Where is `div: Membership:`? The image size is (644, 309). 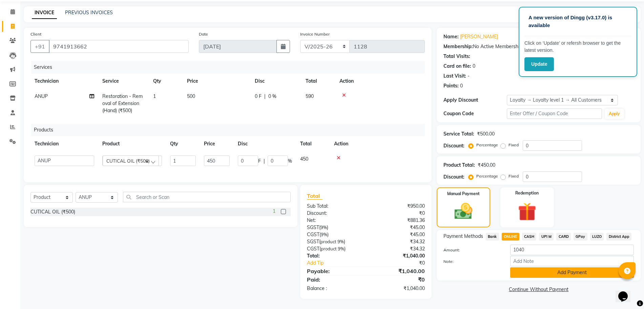 div: Membership: is located at coordinates (458, 46).